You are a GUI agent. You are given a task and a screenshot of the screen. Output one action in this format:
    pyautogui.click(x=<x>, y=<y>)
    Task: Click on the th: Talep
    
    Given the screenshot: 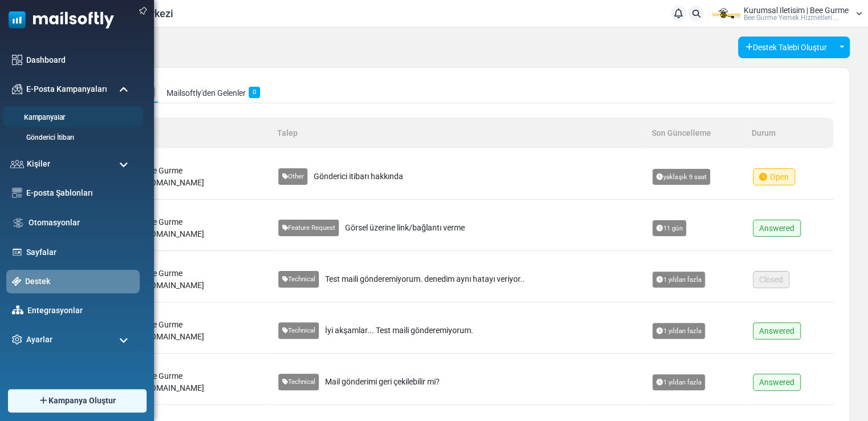 What is the action you would take?
    pyautogui.click(x=460, y=133)
    